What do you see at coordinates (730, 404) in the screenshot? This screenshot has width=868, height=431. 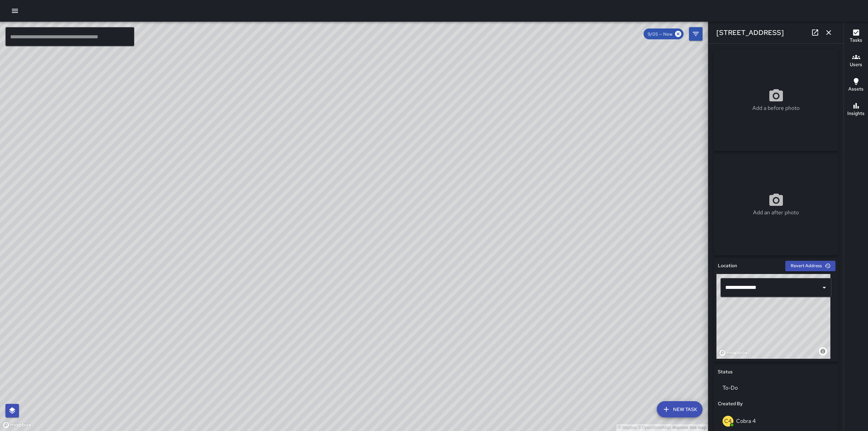 I see `h6: Created By` at bounding box center [730, 404].